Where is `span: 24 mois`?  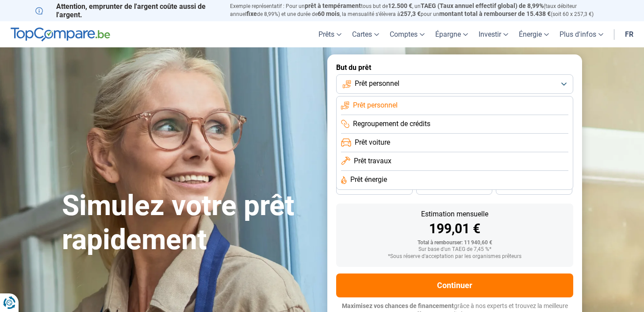
span: 24 mois is located at coordinates (535, 188).